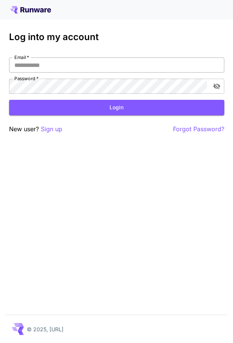 The image size is (233, 343). I want to click on p: Forgot Password?, so click(199, 129).